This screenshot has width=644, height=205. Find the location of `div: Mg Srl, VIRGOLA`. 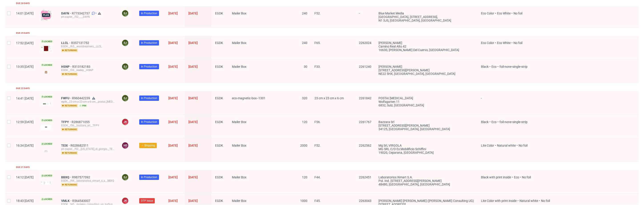

div: Mg Srl, VIRGOLA is located at coordinates (426, 145).